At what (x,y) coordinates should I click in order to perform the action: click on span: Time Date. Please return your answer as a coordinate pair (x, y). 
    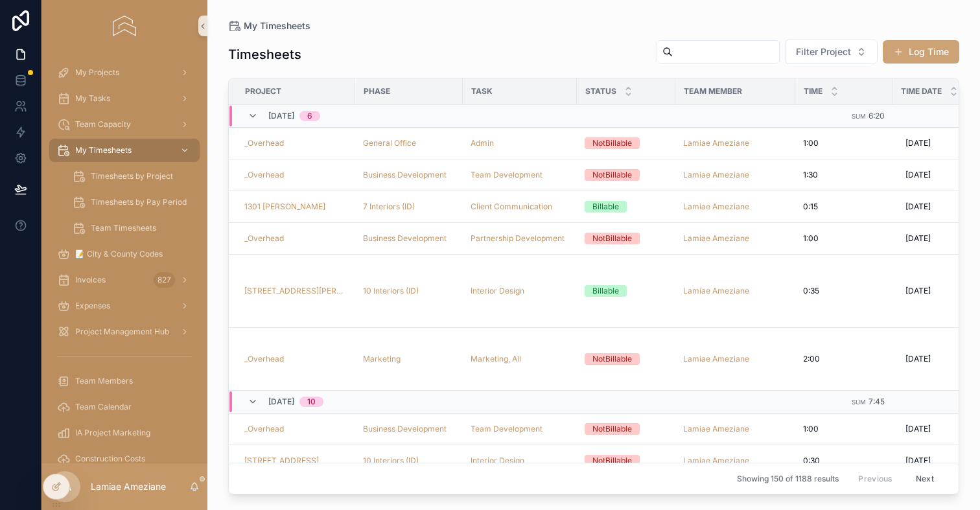
    Looking at the image, I should click on (921, 91).